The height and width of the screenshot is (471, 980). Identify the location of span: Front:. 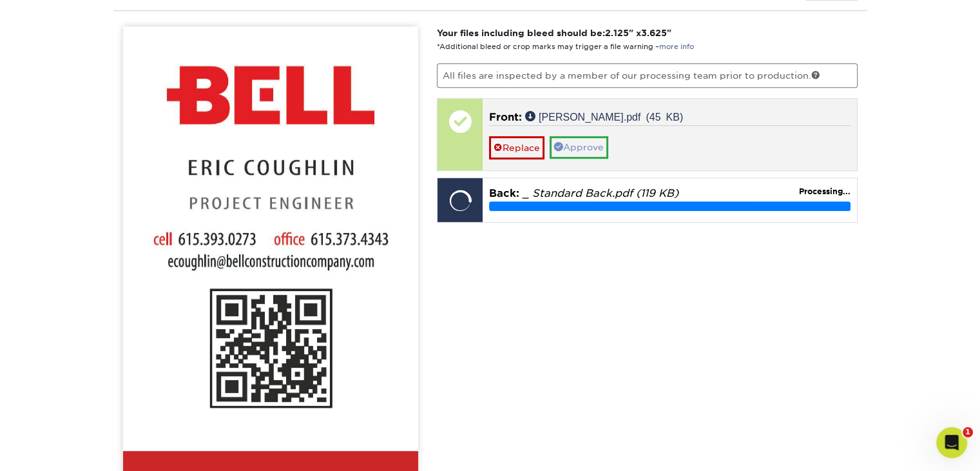
(505, 116).